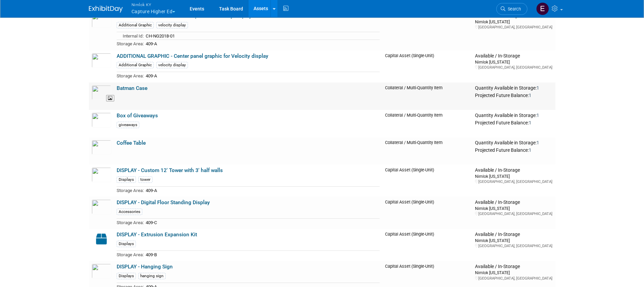  Describe the element at coordinates (262, 36) in the screenshot. I see `td: CH-NG2018-01` at that location.